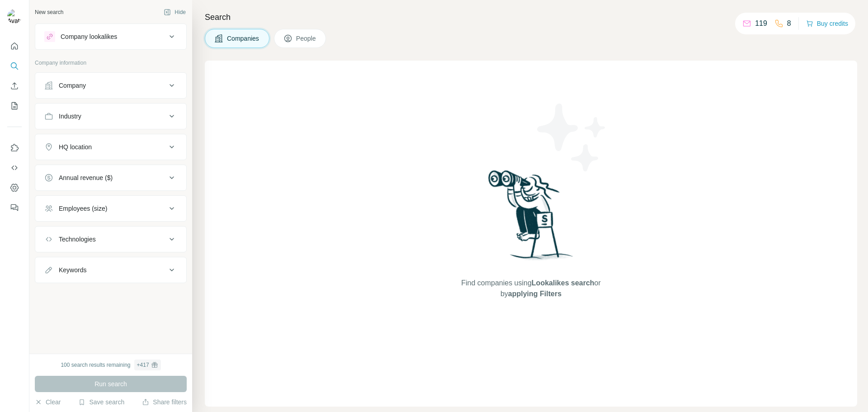 The height and width of the screenshot is (412, 868). I want to click on span: People, so click(306, 38).